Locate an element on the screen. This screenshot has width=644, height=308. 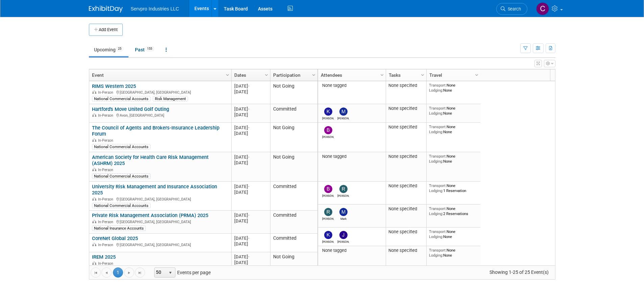
span: 50 is located at coordinates (160, 273).